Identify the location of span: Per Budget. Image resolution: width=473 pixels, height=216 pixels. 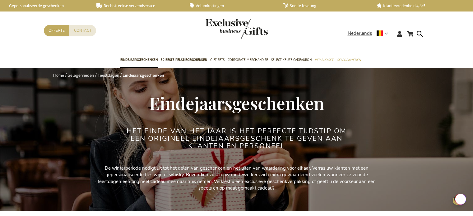
(324, 60).